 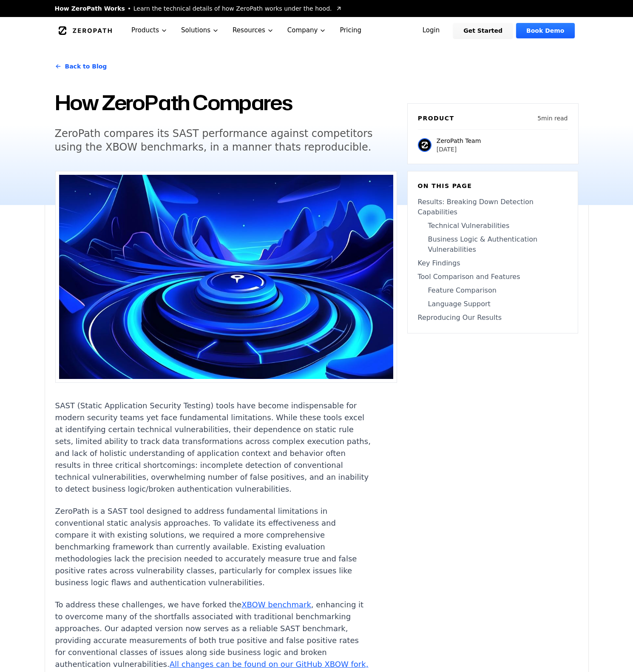 What do you see at coordinates (200, 30) in the screenshot?
I see `button: Solutions` at bounding box center [200, 30].